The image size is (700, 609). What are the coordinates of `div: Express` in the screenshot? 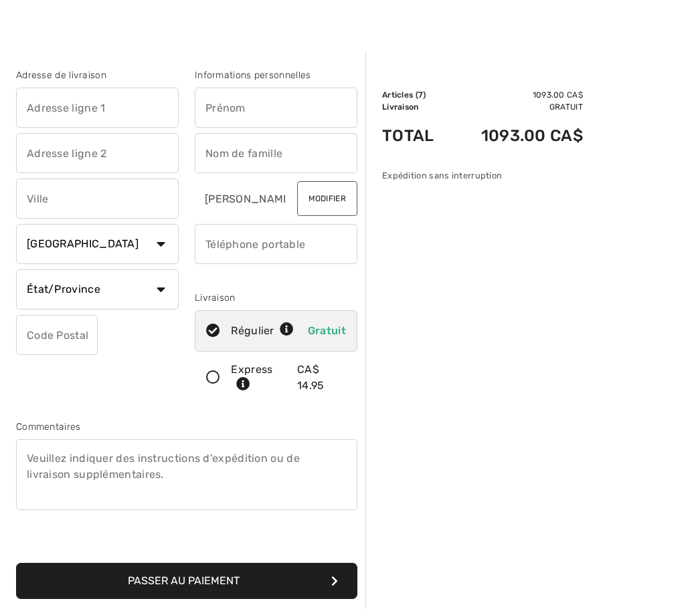 It's located at (259, 378).